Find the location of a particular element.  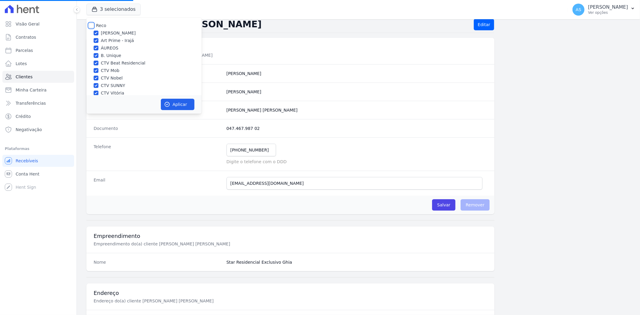

label: ÁUREOS is located at coordinates (110, 48).